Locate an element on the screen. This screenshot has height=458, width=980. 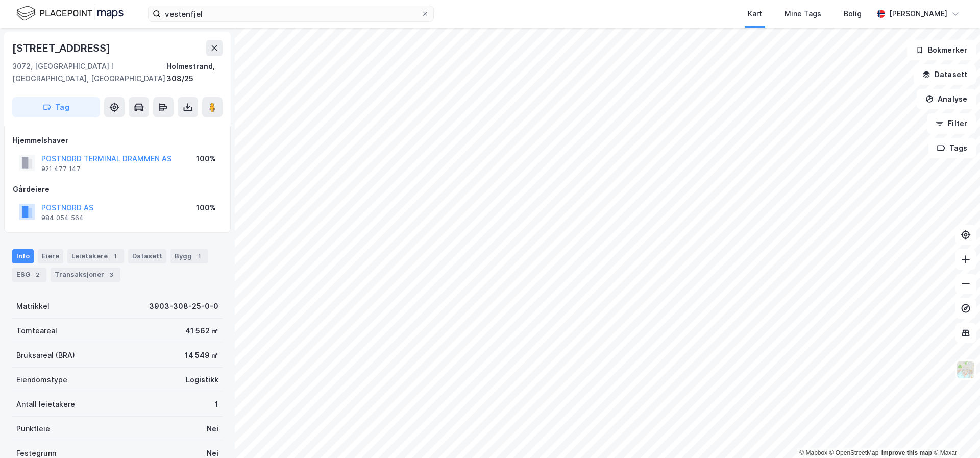
div: Eiere is located at coordinates (50, 256).